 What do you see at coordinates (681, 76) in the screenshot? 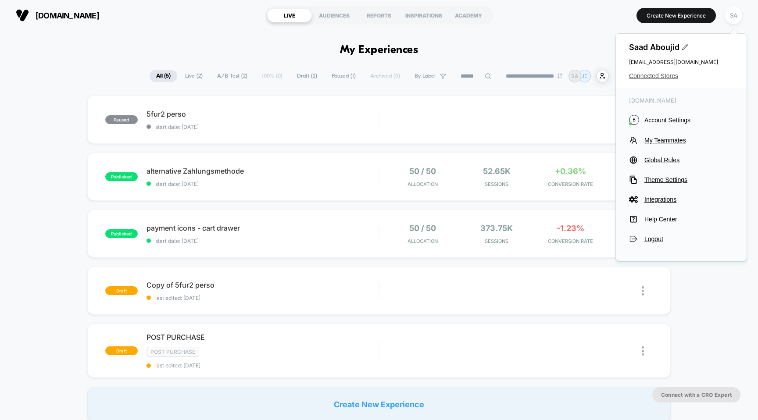
I see `span: Connected Stores` at bounding box center [681, 76].